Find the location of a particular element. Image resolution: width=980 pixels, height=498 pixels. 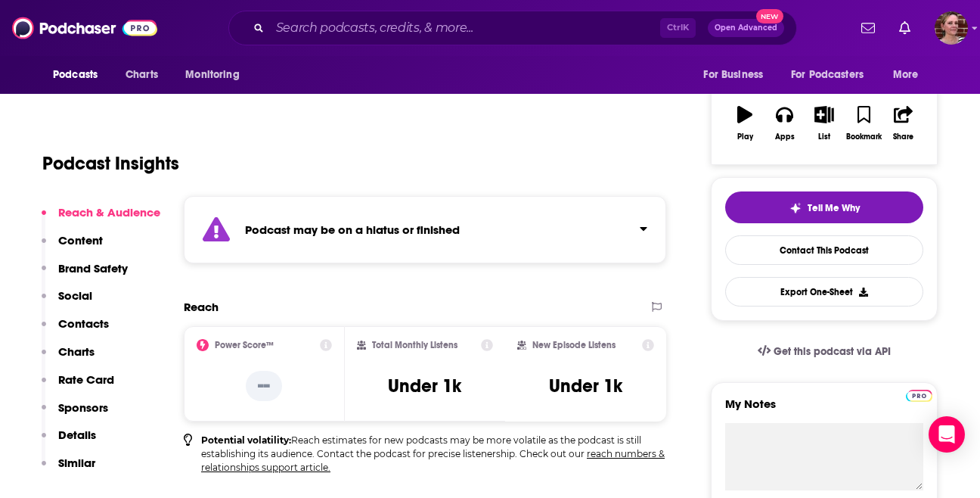

div: Open Intercom Messenger is located at coordinates (947, 435).